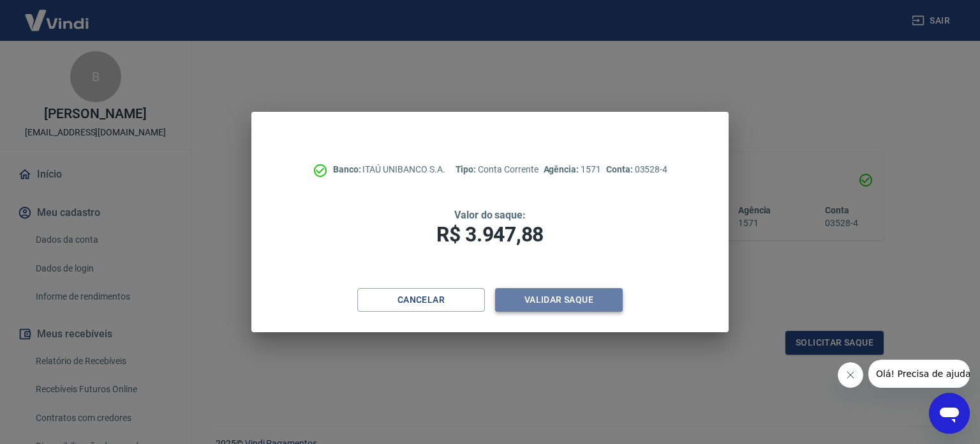  I want to click on span: Conta:, so click(620, 170).